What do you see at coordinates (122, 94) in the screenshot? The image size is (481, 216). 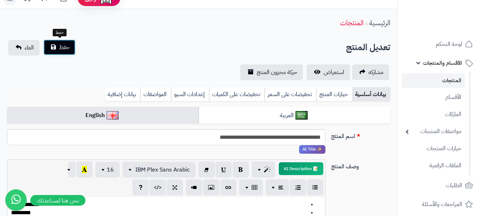 I see `a: بيانات إضافية` at bounding box center [122, 94].